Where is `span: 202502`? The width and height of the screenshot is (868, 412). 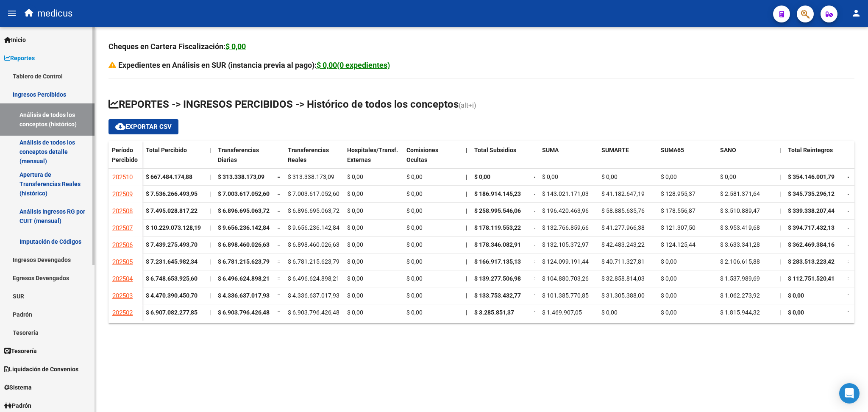 span: 202502 is located at coordinates (123, 312).